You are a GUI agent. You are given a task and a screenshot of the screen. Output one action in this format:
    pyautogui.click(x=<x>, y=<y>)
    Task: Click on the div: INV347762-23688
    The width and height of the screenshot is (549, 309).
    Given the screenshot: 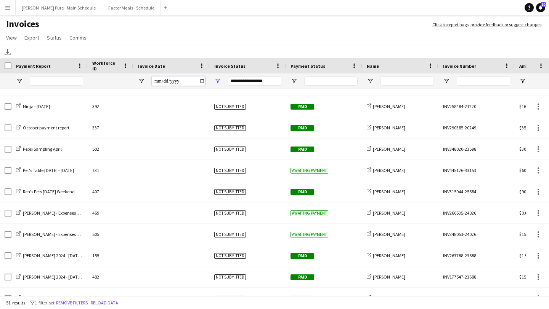 What is the action you would take?
    pyautogui.click(x=476, y=298)
    